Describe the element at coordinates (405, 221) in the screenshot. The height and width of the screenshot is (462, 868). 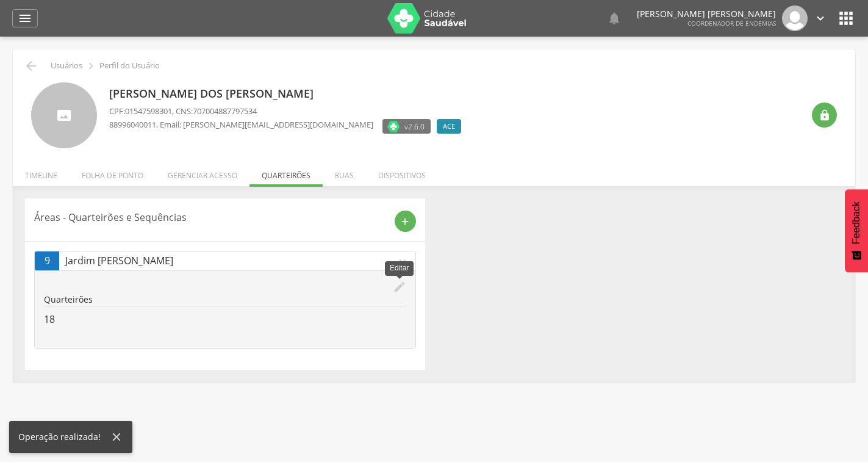
I see `i: add` at that location.